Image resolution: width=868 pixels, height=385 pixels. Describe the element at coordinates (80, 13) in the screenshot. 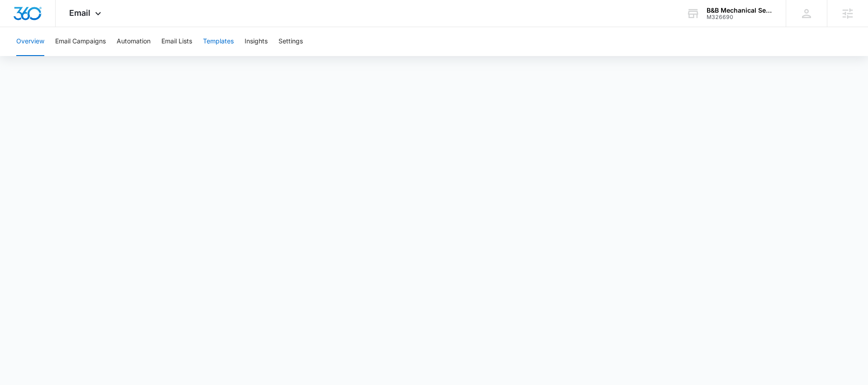

I see `span: Email` at that location.